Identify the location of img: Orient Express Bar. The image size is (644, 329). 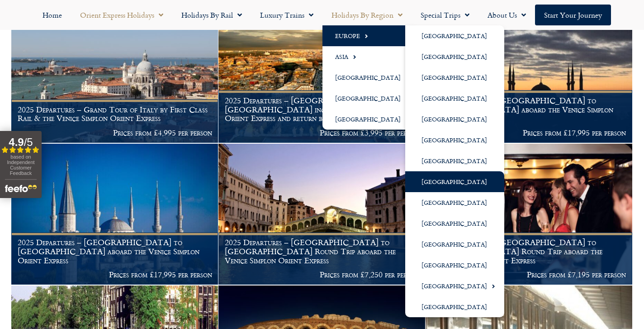
(529, 214).